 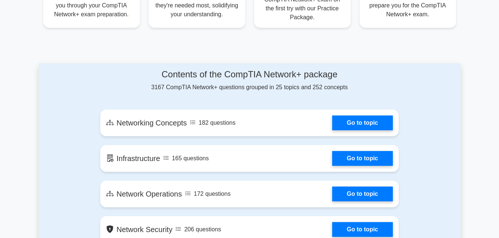 I want to click on div: 3167 CompTIA Network+ questions grouped in 25 topics and 252 concepts, so click(x=249, y=80).